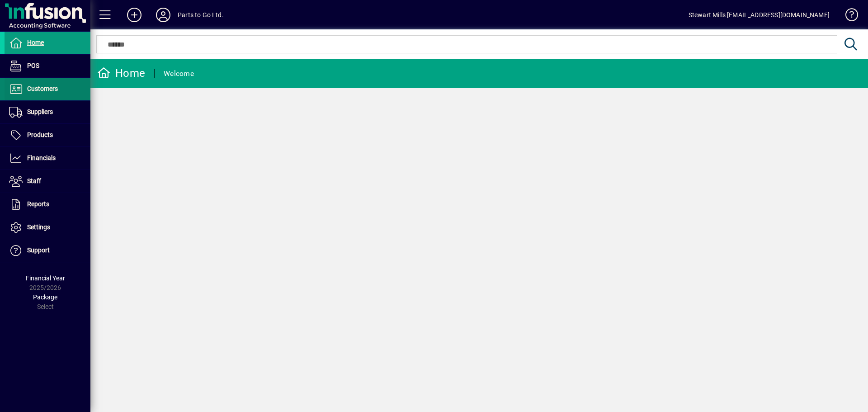  I want to click on div: Parts to Go Ltd., so click(201, 15).